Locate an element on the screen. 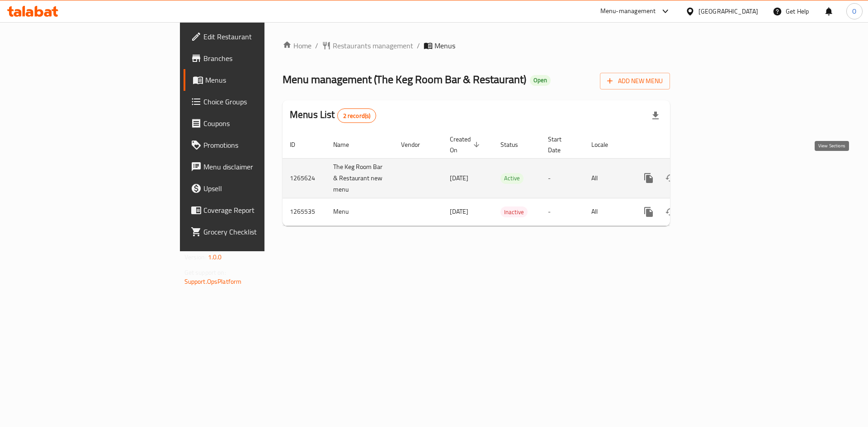  a: Coverage Report is located at coordinates (254, 210).